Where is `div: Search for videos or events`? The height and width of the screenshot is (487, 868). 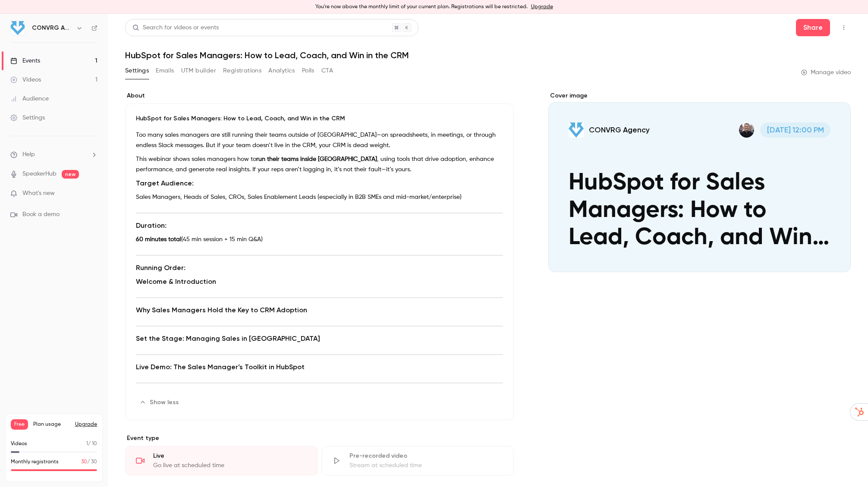
div: Search for videos or events is located at coordinates (176, 28).